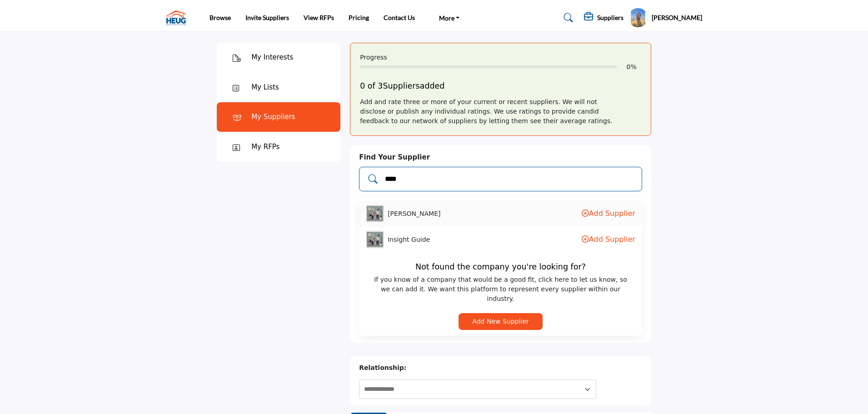  What do you see at coordinates (401, 86) in the screenshot?
I see `span: Suppliers` at bounding box center [401, 86].